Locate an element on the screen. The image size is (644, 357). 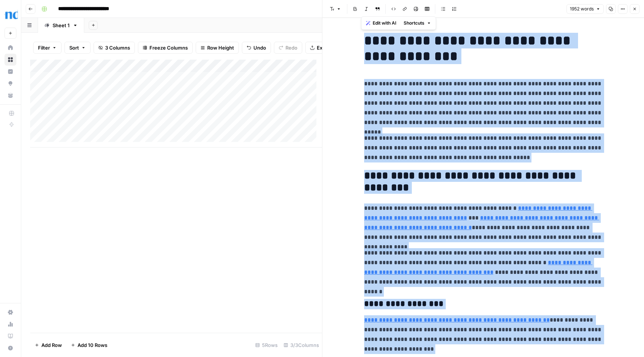
button: Row Height is located at coordinates (217, 48).